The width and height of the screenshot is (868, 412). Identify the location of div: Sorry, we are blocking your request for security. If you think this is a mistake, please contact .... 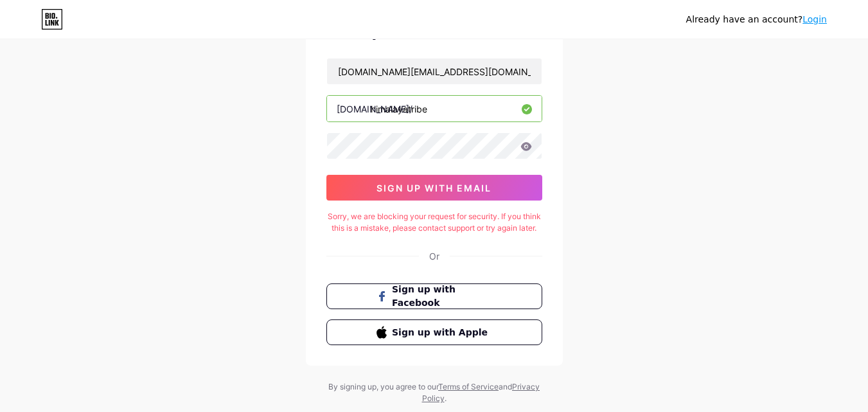
(434, 223).